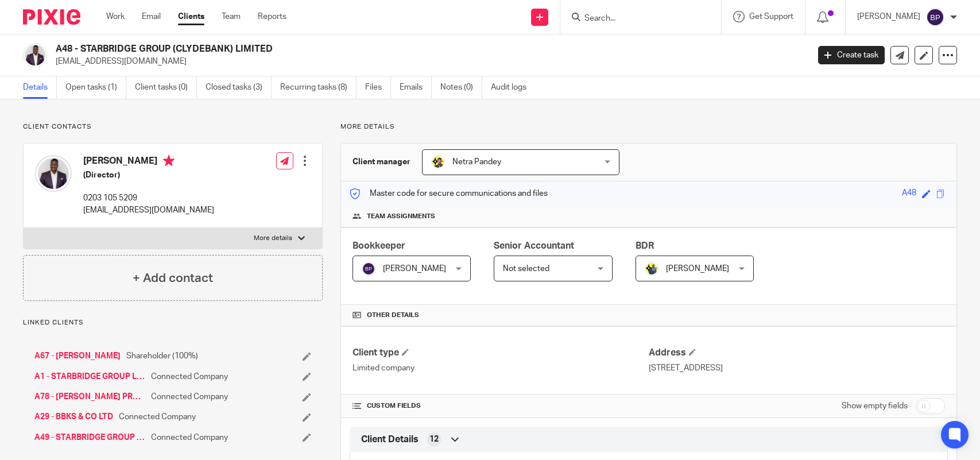 The image size is (980, 460). I want to click on h4: CUSTOM FIELDS, so click(500, 406).